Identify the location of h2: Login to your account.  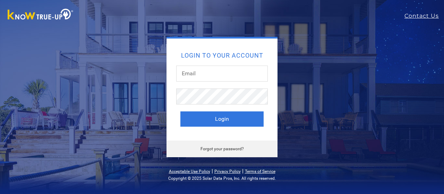
(222, 56).